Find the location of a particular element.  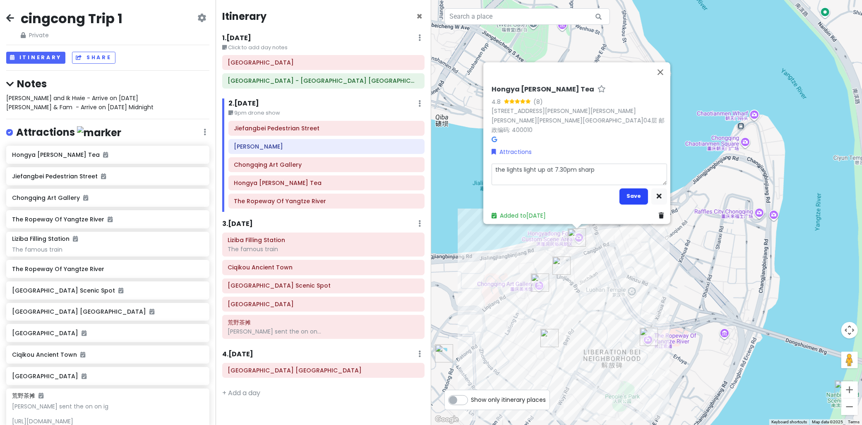

h6: Yangji Longfu is located at coordinates (327, 147).